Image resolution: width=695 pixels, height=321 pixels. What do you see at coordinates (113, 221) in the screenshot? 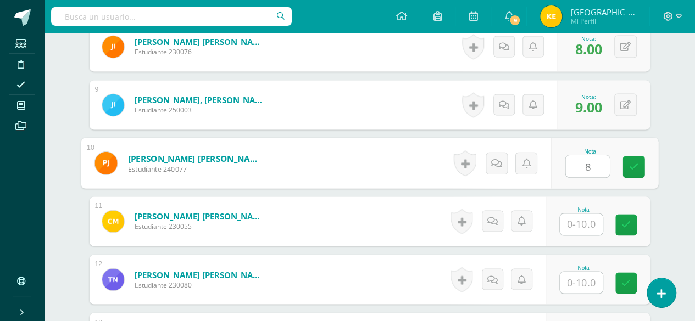
I see `img: 3539216fffea41f153926d05c68914f5.png` at bounding box center [113, 221].